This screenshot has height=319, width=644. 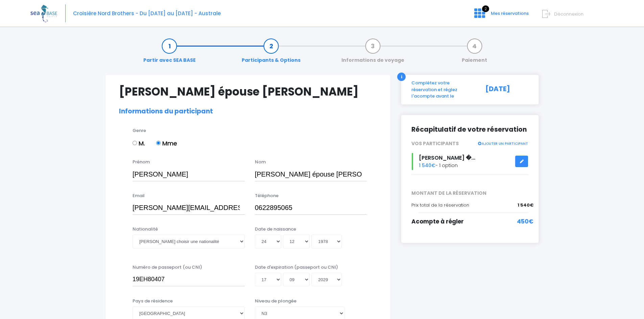 I want to click on a: Partir avec SEA BASE, so click(x=170, y=53).